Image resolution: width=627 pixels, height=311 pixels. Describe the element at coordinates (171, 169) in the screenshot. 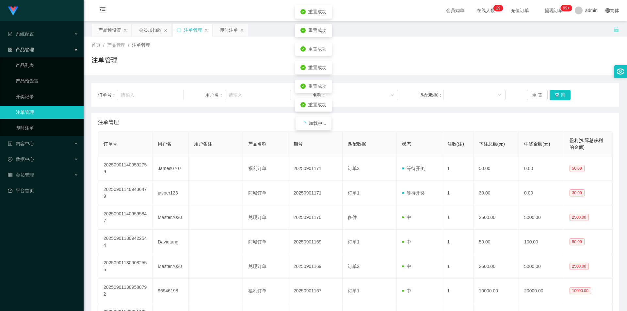

I see `td: James0707` at that location.